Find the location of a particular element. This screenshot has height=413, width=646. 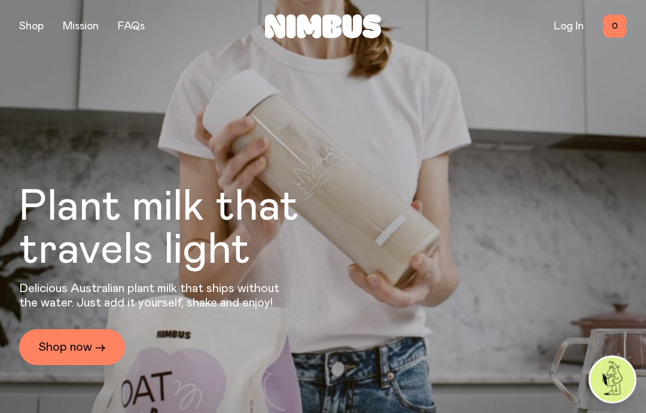

span: 0 is located at coordinates (615, 26).